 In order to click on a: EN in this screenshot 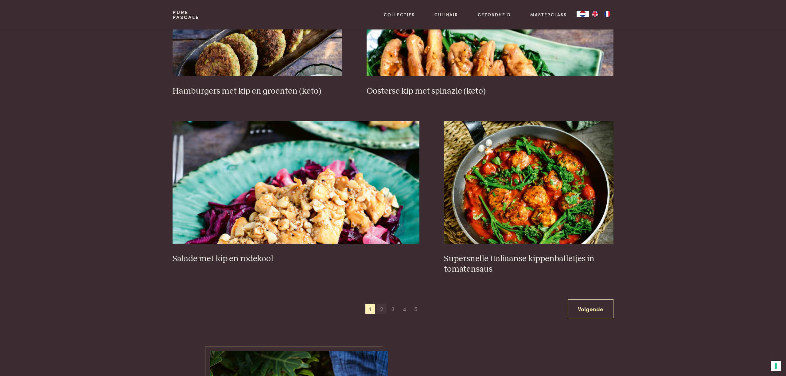, I will do `click(595, 14)`.